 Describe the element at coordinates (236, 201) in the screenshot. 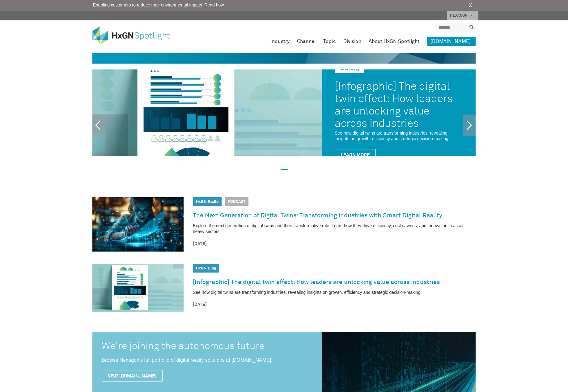

I see `span: Podcast` at that location.